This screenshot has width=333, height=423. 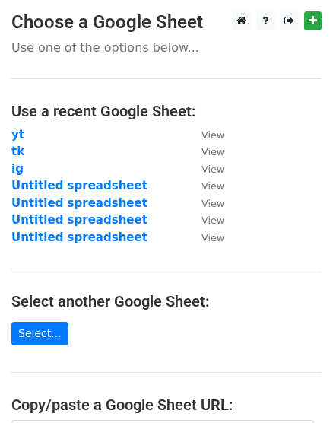 What do you see at coordinates (40, 333) in the screenshot?
I see `a: Select...` at bounding box center [40, 333].